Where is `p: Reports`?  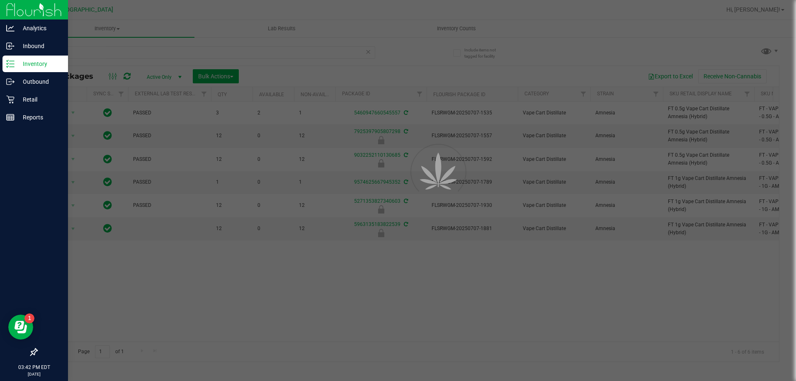
p: Reports is located at coordinates (39, 117).